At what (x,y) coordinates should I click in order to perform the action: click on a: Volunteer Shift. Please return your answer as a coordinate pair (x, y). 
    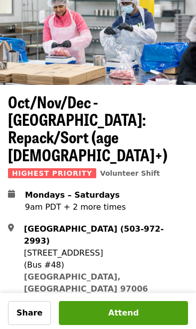
    Looking at the image, I should click on (130, 173).